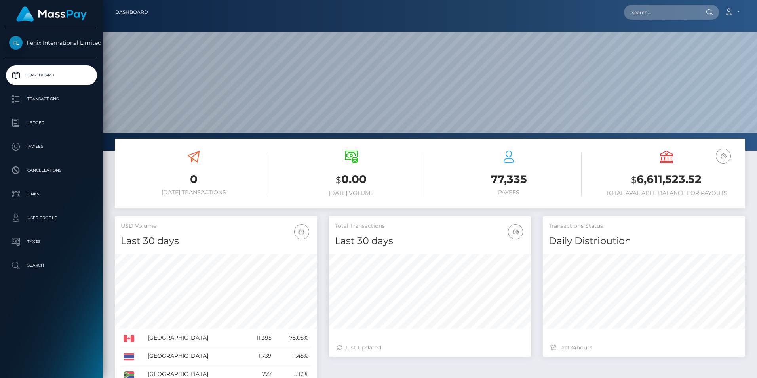 Image resolution: width=757 pixels, height=378 pixels. What do you see at coordinates (51, 218) in the screenshot?
I see `p: User Profile` at bounding box center [51, 218].